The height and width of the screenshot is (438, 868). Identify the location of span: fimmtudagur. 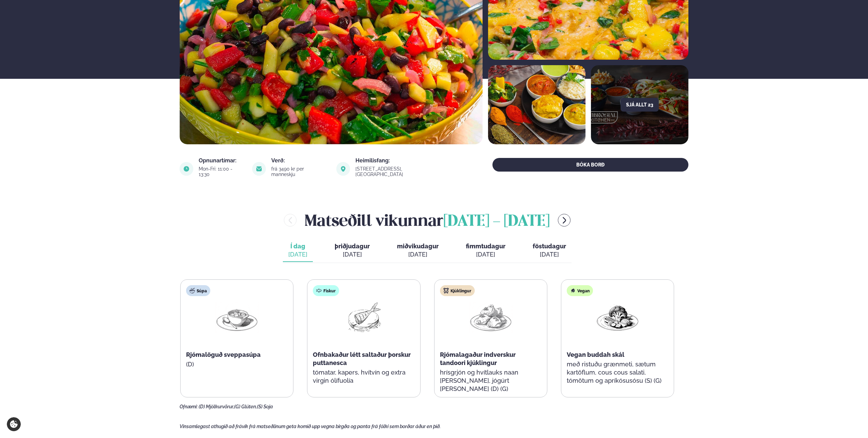
(486, 246).